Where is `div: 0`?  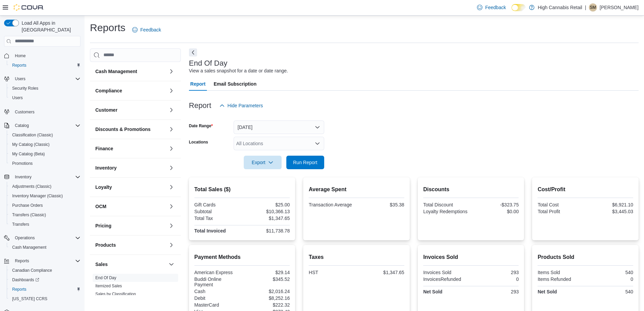 div: 0 is located at coordinates (495, 279).